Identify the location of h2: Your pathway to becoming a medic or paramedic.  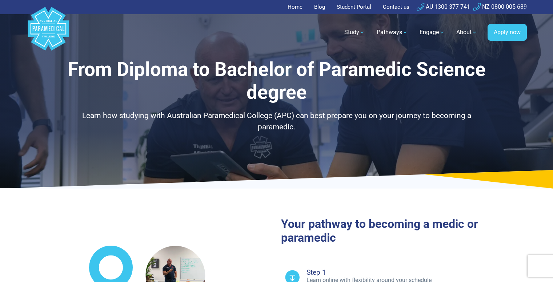
(404, 231).